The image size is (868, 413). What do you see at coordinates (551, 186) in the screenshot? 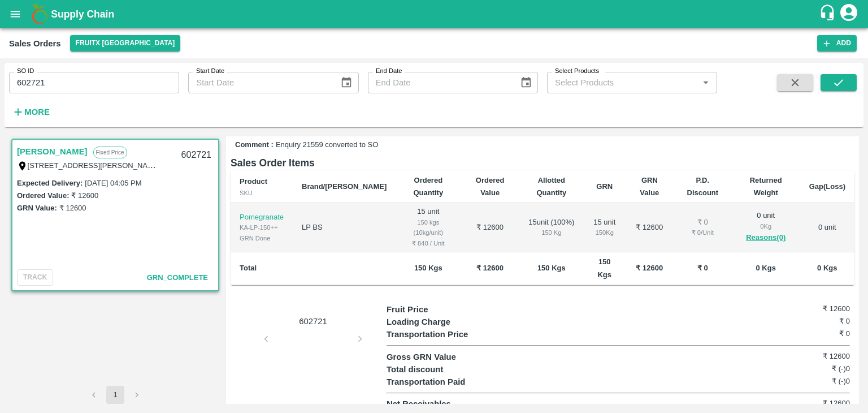
I see `b: Allotted Quantity` at bounding box center [551, 186].